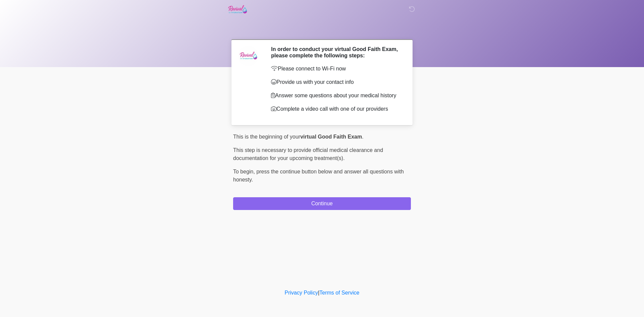 Image resolution: width=644 pixels, height=317 pixels. I want to click on h2: In order to conduct your virtual Good Faith Exam, please complete the following steps:, so click(336, 52).